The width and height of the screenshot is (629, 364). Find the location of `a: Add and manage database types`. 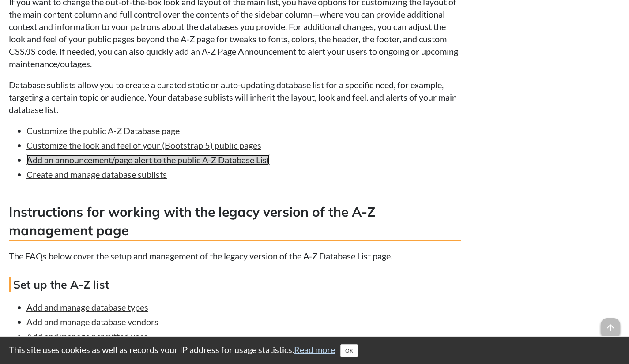

a: Add and manage database types is located at coordinates (87, 307).